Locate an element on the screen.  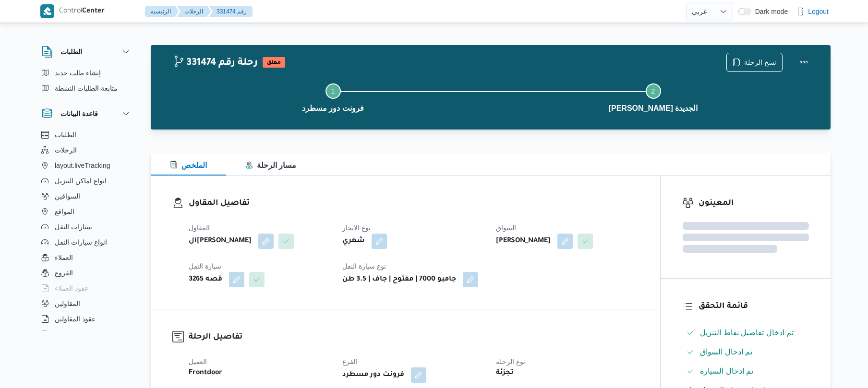
h3: الطلبات is located at coordinates (71, 52).